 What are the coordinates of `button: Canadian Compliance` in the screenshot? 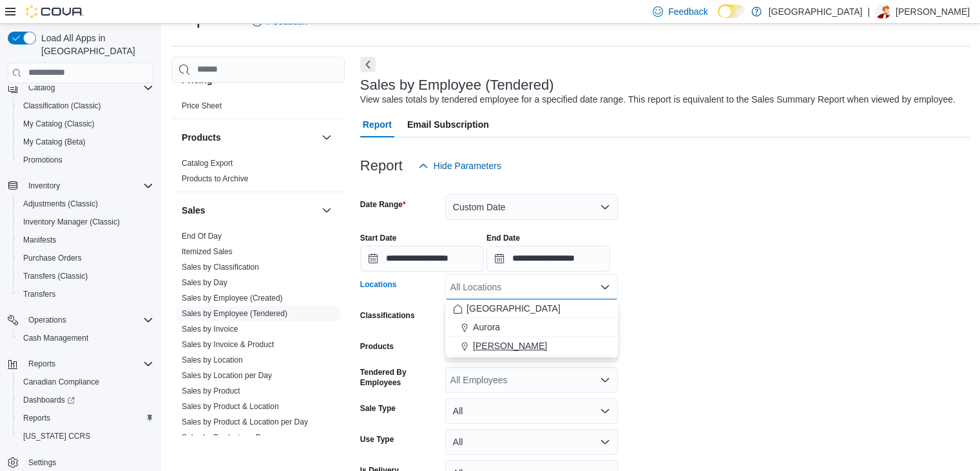 It's located at (86, 382).